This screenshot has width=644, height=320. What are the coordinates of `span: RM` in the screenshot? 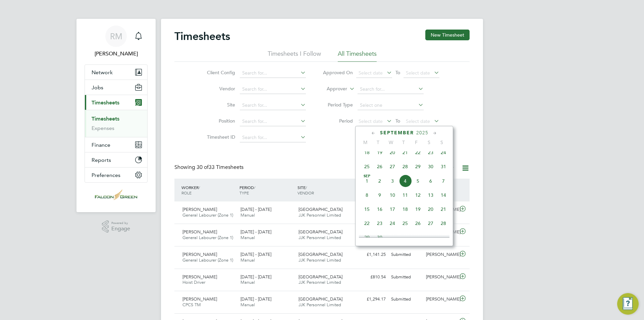 It's located at (116, 37).